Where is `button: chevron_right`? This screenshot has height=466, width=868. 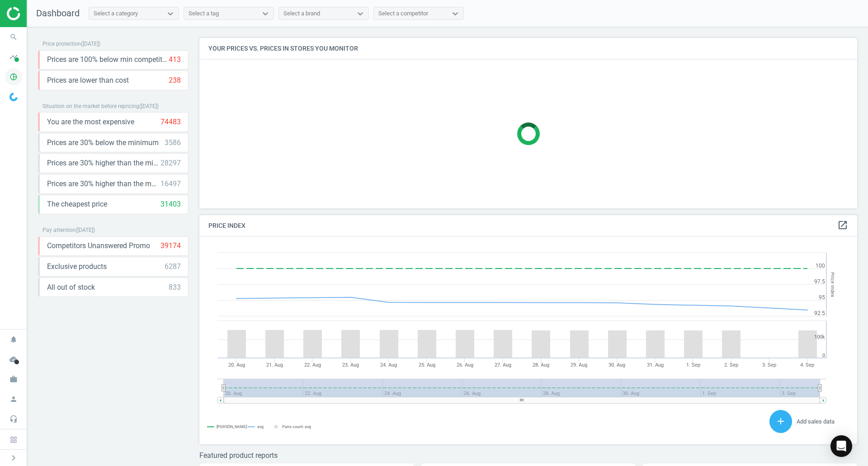 button: chevron_right is located at coordinates (14, 458).